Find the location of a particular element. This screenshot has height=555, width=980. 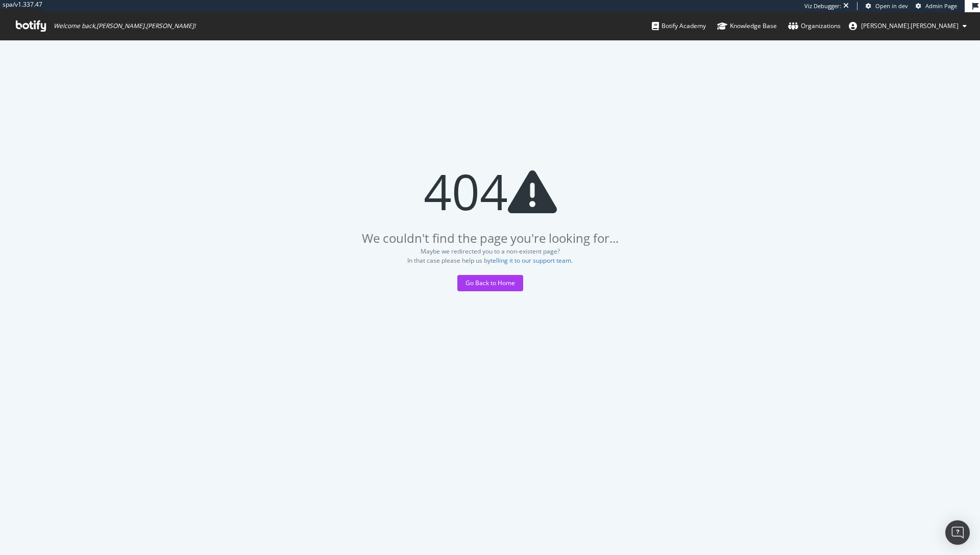

span: Open in dev is located at coordinates (892, 5).